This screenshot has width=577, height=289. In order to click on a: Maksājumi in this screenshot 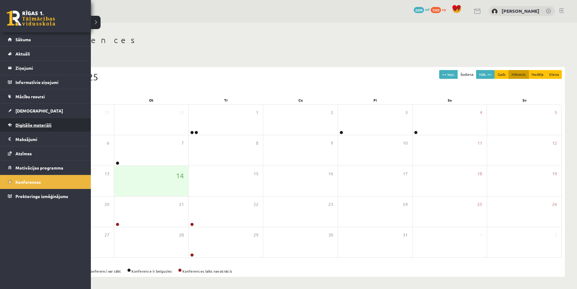, I will do `click(45, 139)`.